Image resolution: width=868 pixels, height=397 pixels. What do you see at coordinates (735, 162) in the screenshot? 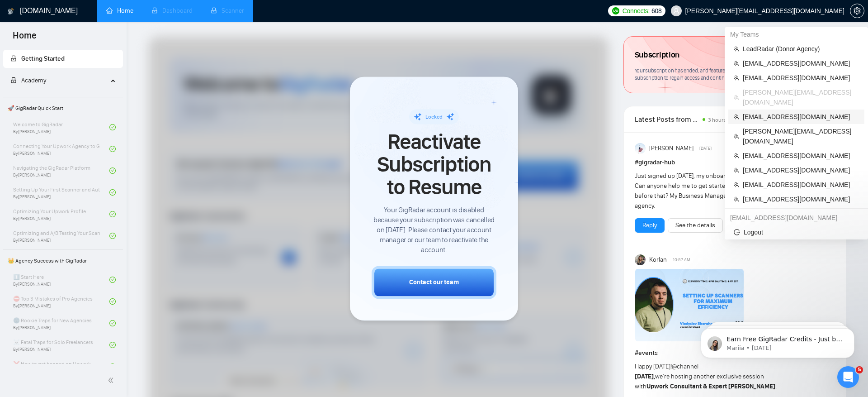
I see `h1: # gigradar-hub` at bounding box center [735, 162].